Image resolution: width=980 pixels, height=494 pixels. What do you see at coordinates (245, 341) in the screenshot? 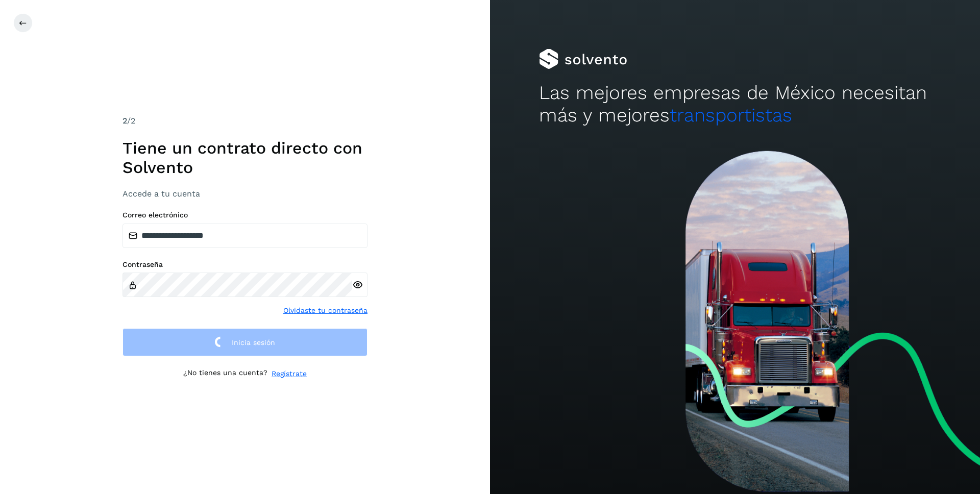
I see `button: Inicia sesión` at bounding box center [245, 341].